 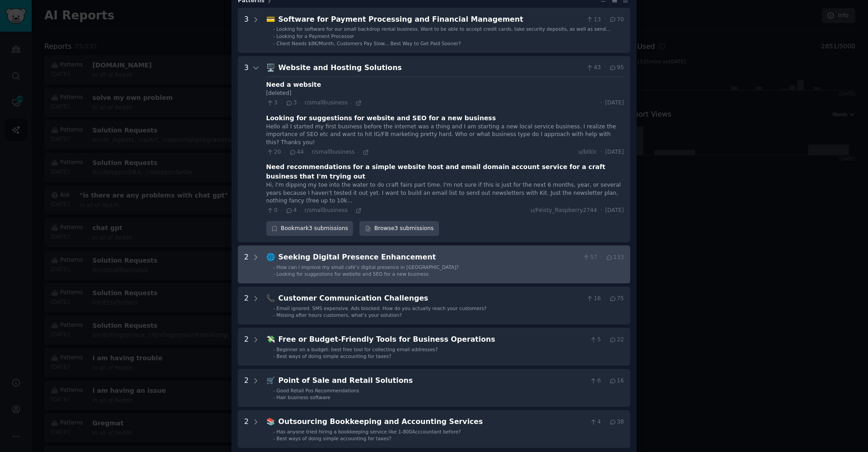 What do you see at coordinates (432, 380) in the screenshot?
I see `div: Point of Sale and Retail Solutions` at bounding box center [432, 380].